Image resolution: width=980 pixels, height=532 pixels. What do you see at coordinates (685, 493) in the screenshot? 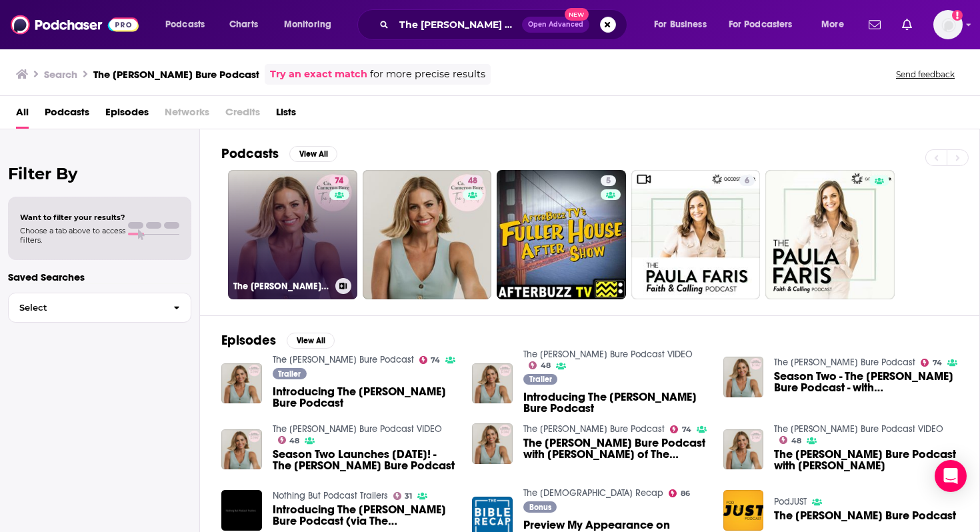
I see `span: 86` at bounding box center [685, 493].